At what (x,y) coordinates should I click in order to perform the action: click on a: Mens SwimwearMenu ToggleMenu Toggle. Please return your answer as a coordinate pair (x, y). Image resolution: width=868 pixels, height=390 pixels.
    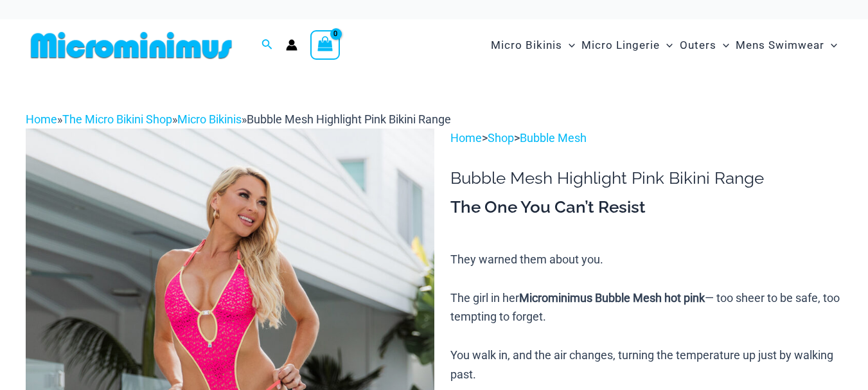
    Looking at the image, I should click on (787, 45).